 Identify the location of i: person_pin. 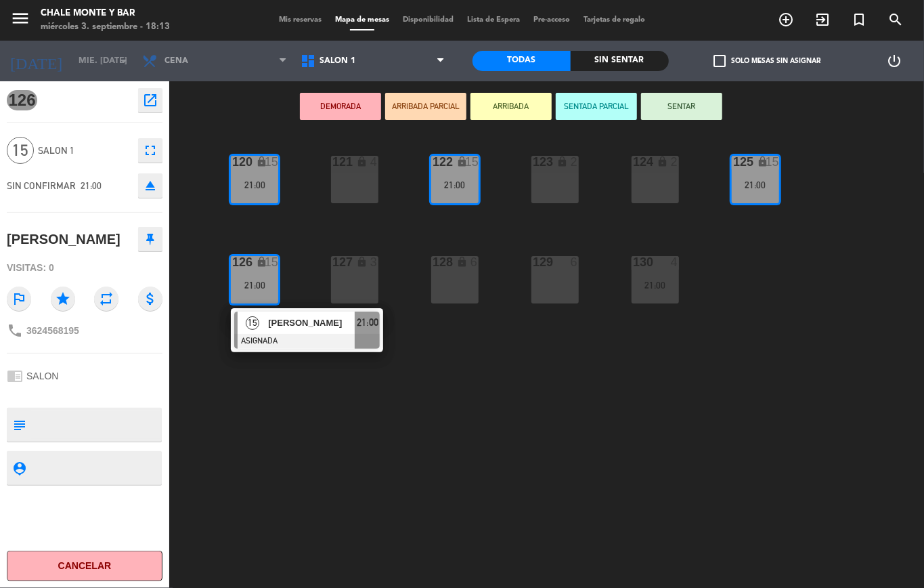
(19, 468).